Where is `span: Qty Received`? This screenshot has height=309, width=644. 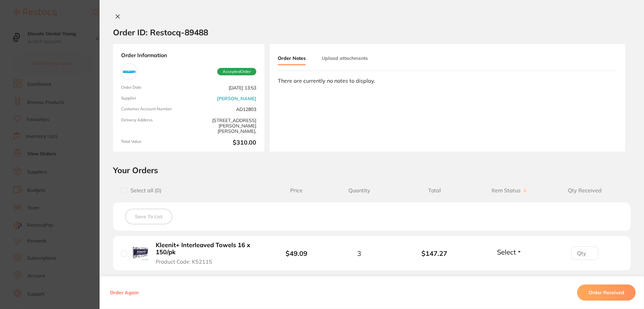 span: Qty Received is located at coordinates (585, 190).